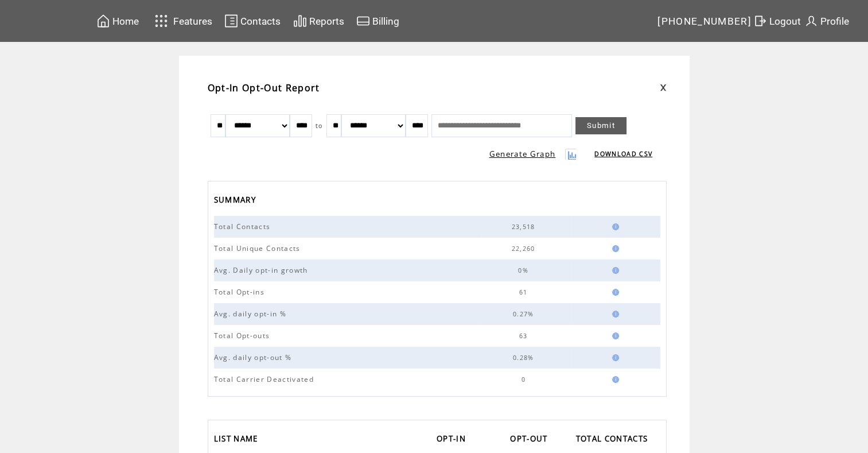  What do you see at coordinates (259, 248) in the screenshot?
I see `span: Total Unique Contacts` at bounding box center [259, 248].